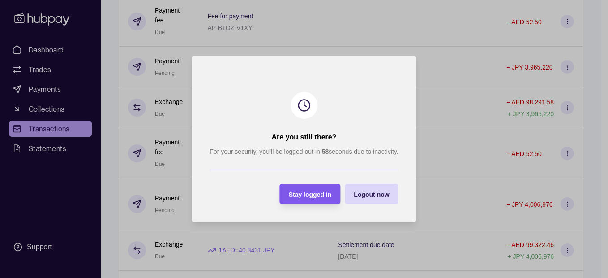  Describe the element at coordinates (326, 151) in the screenshot. I see `strong: 58` at that location.